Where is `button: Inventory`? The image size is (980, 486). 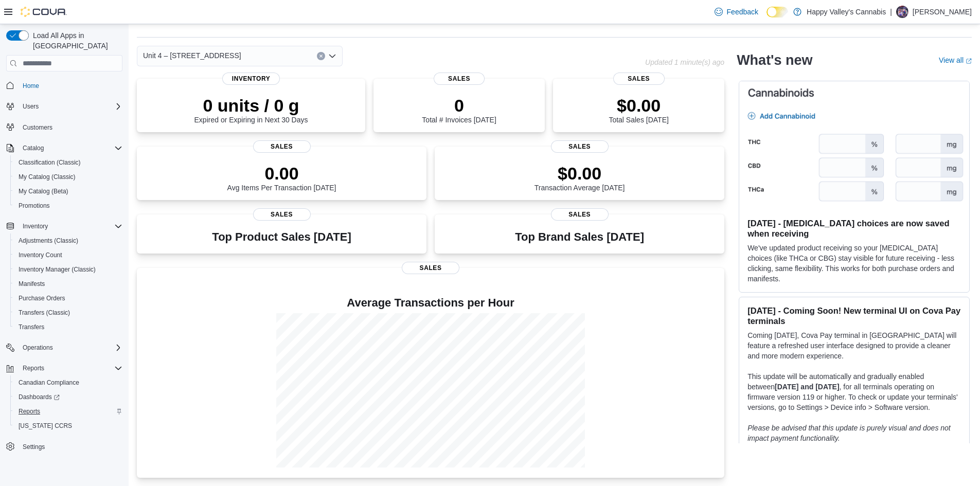 button: Inventory is located at coordinates (64, 226).